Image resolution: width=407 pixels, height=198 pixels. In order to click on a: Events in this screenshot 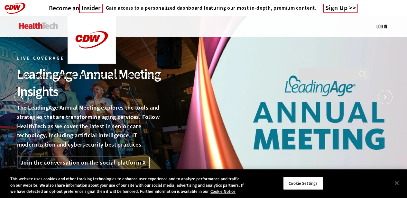, I will do `click(155, 76)`.